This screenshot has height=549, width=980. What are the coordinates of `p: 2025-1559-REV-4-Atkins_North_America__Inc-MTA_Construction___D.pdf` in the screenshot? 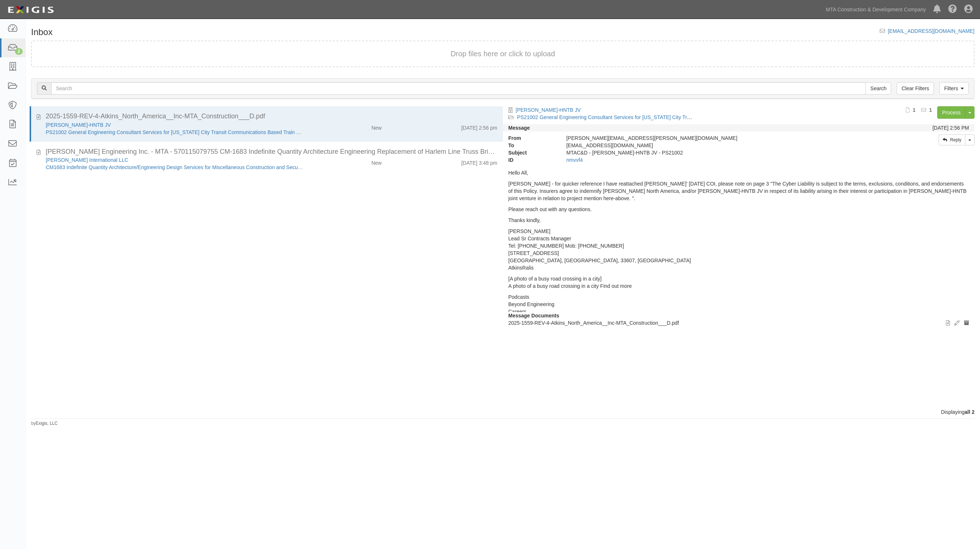 It's located at (739, 323).